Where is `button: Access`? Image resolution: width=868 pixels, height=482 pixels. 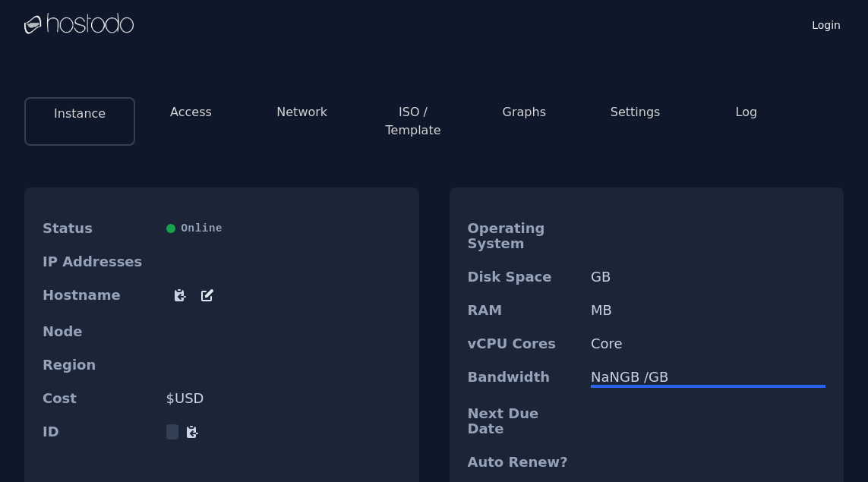
button: Access is located at coordinates (190, 112).